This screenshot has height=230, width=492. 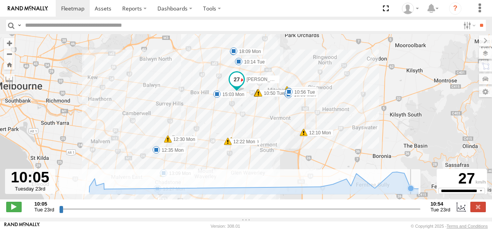 I want to click on div: Version: 308.01, so click(x=226, y=226).